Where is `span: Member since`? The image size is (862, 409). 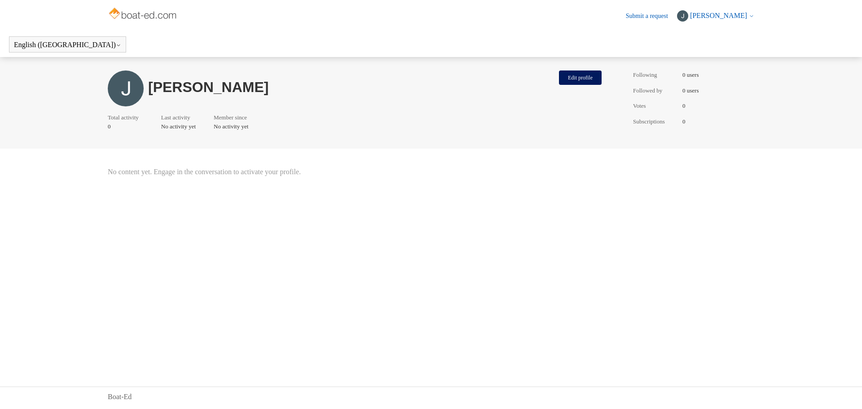 span: Member since is located at coordinates (230, 118).